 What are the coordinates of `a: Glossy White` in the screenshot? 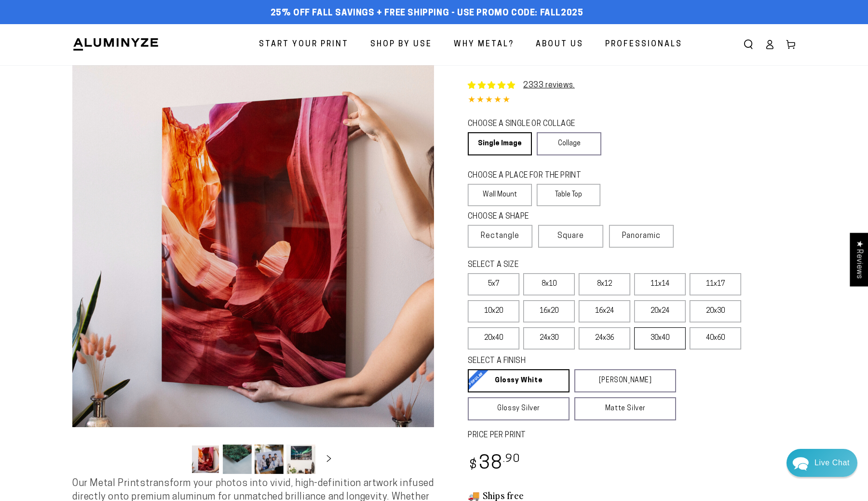 It's located at (519, 381).